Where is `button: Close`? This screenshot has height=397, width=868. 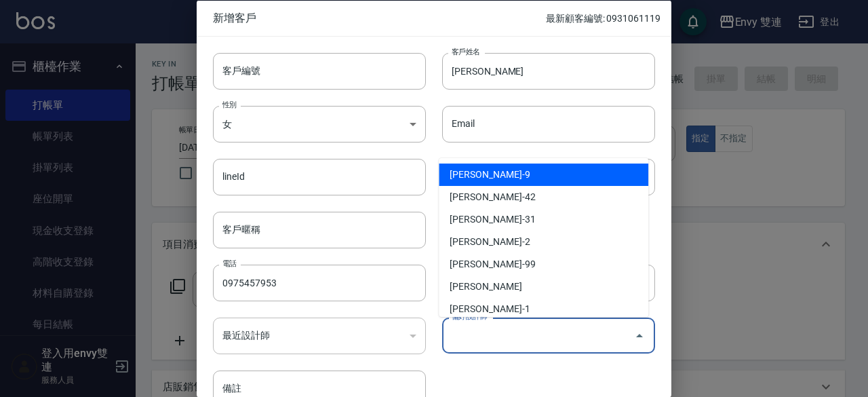
button: Close is located at coordinates (639, 335).